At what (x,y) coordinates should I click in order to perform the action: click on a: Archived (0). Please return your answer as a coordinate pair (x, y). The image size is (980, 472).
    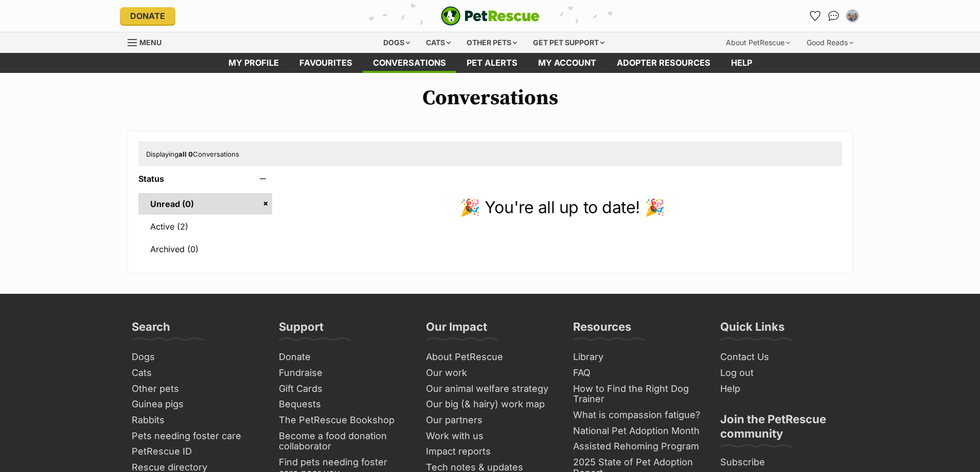
    Looking at the image, I should click on (205, 249).